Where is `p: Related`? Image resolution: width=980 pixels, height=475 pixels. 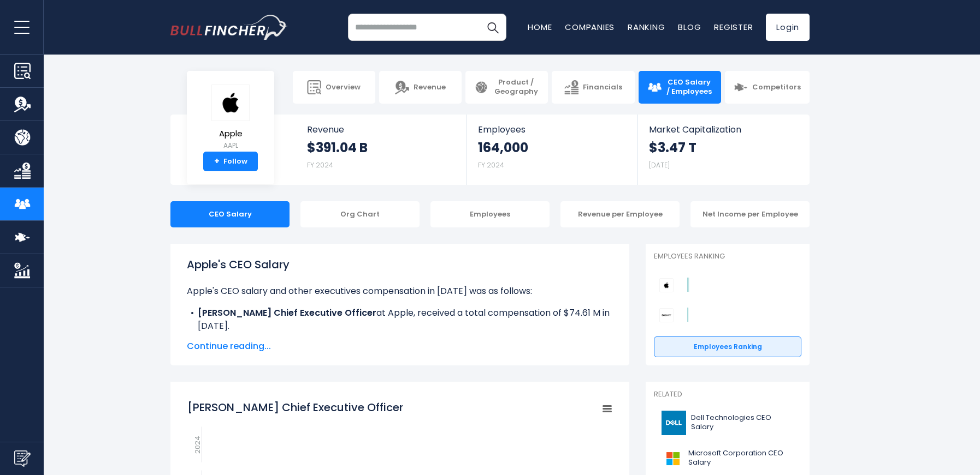 p: Related is located at coordinates (728, 395).